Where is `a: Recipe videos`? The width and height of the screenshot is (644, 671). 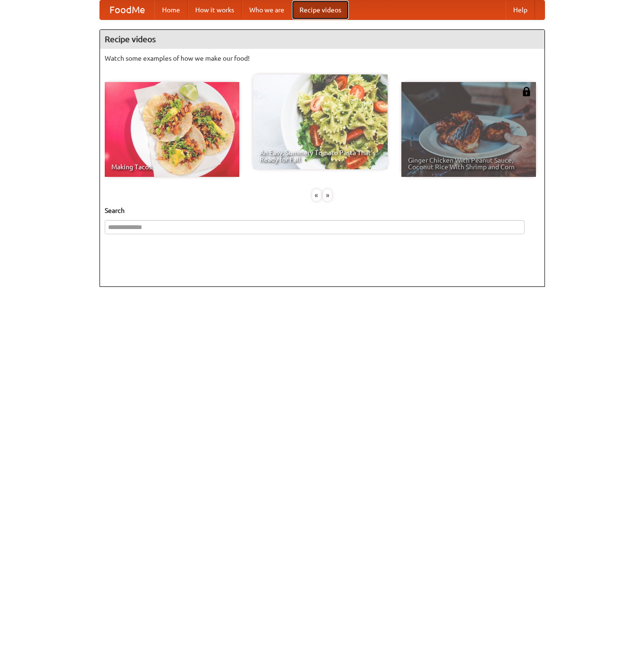
a: Recipe videos is located at coordinates (320, 10).